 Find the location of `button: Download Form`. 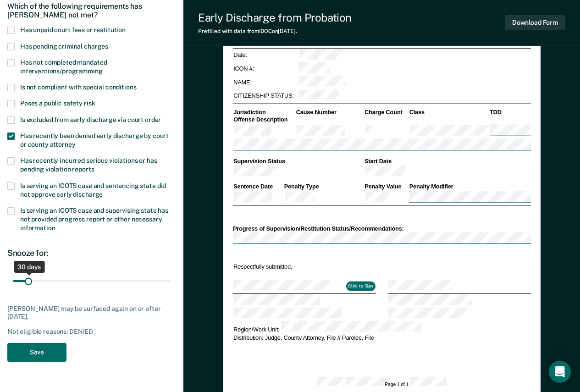

button: Download Form is located at coordinates (535, 23).